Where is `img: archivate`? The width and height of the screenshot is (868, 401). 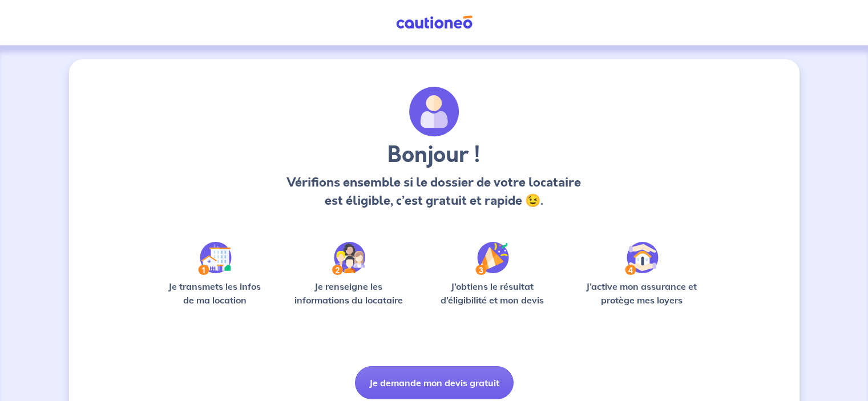
img: archivate is located at coordinates (434, 112).